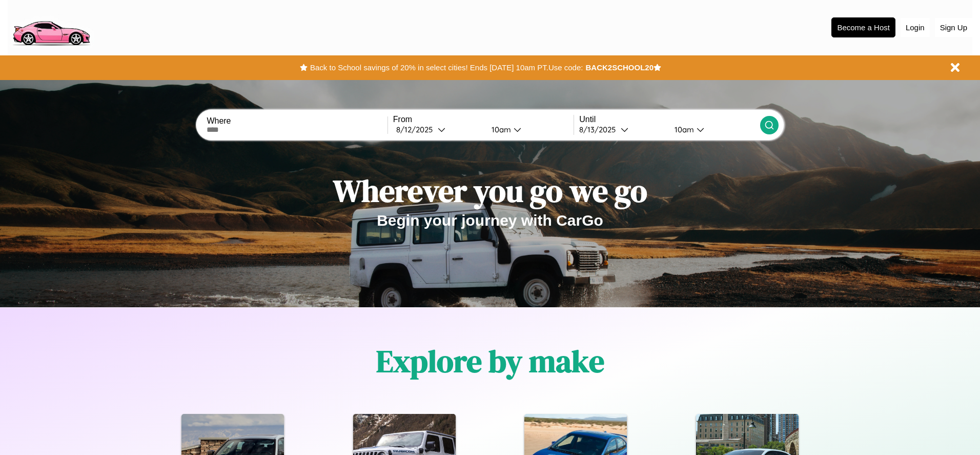 This screenshot has height=455, width=980. I want to click on label: From, so click(483, 120).